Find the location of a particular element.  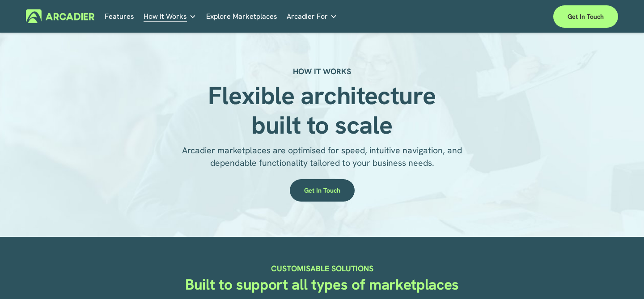

span: Arcadier marketplaces are optimised for speed, intuitive navigation, and dependable functionality... is located at coordinates (323, 156).